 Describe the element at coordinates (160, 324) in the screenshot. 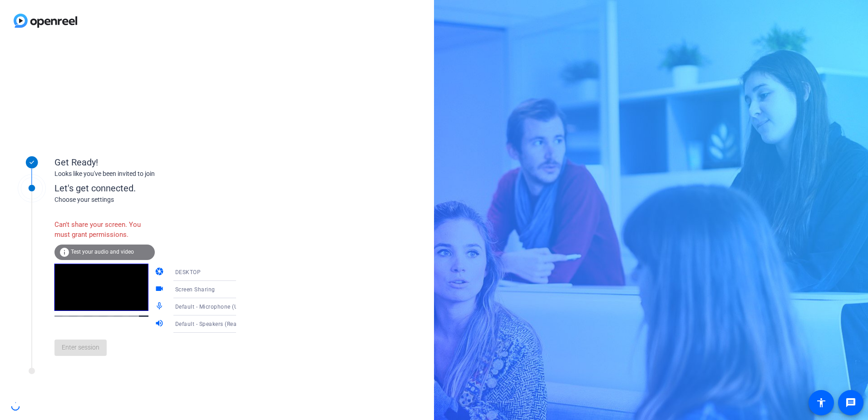

I see `mat-icon: volume_up` at that location.